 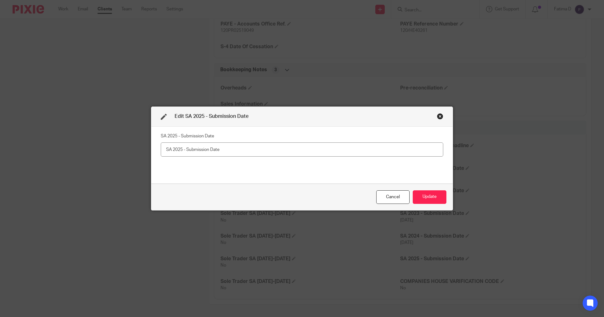 I want to click on span: Edit SA 2025 - Submission Date, so click(x=212, y=116).